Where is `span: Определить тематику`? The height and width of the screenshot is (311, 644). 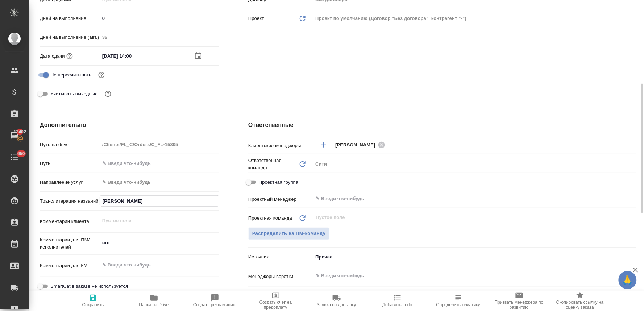 span: Определить тематику is located at coordinates (458, 305).